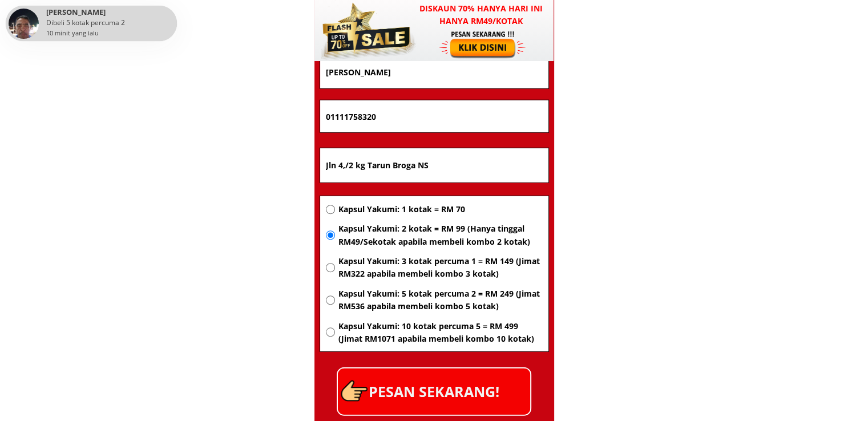 The height and width of the screenshot is (421, 868). I want to click on p: PESAN SEKARANG!, so click(434, 391).